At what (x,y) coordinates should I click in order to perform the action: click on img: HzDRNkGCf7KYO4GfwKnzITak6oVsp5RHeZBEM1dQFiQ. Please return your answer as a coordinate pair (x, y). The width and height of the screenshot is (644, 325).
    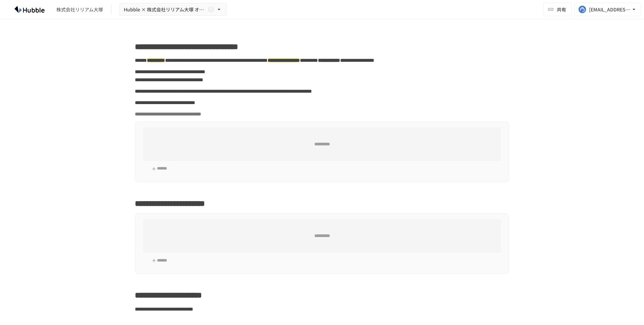
    Looking at the image, I should click on (30, 9).